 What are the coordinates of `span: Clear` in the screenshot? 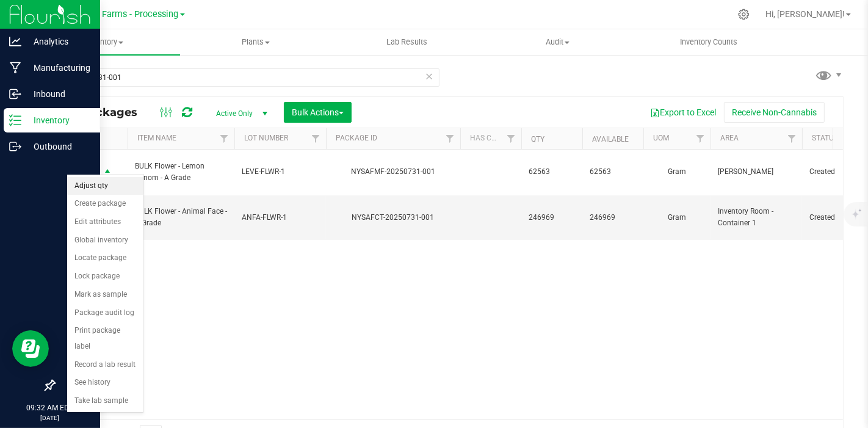 It's located at (429, 76).